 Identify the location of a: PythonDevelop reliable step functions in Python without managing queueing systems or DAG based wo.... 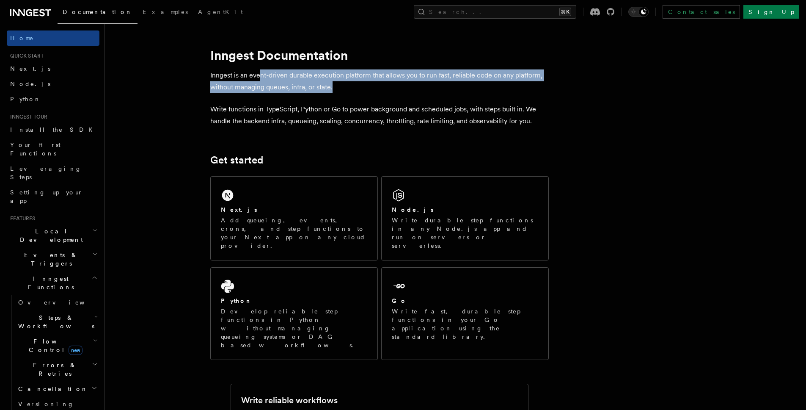
(294, 313).